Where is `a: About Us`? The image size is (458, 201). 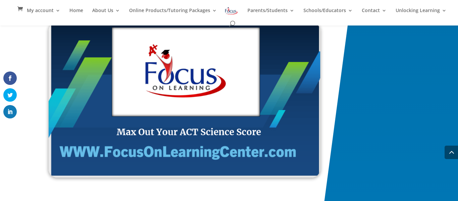
a: About Us is located at coordinates (106, 14).